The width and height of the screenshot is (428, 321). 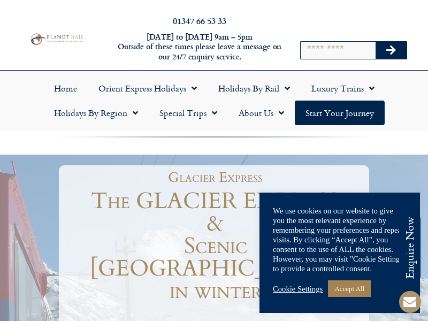 I want to click on a: Holidays by Region, so click(x=96, y=113).